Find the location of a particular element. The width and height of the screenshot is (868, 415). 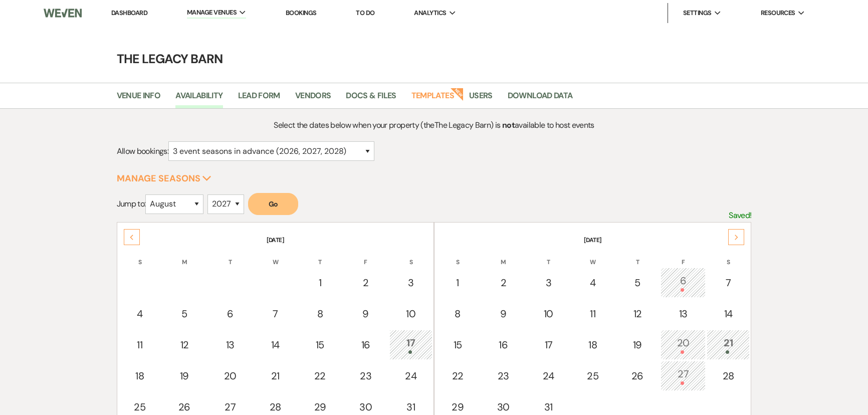

h4: The Legacy Barn is located at coordinates (434, 59).